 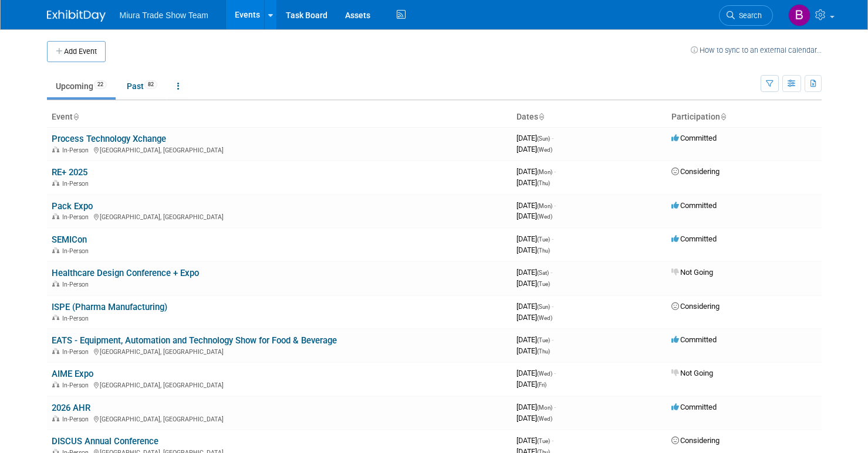 I want to click on span: (Fri), so click(x=541, y=385).